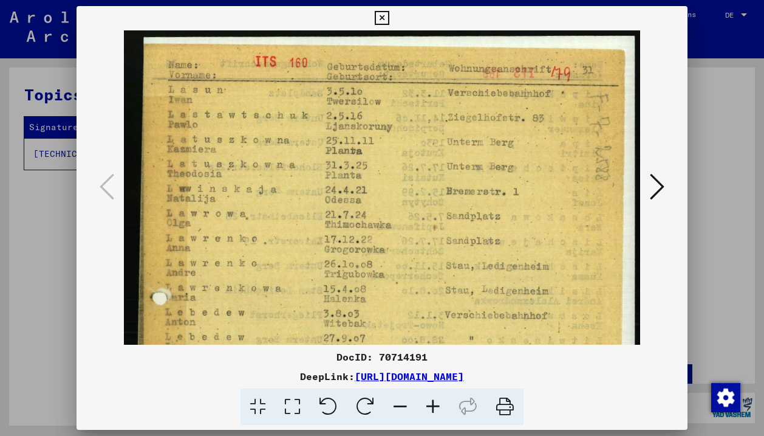  Describe the element at coordinates (382, 376) in the screenshot. I see `div: DeepLink:` at that location.